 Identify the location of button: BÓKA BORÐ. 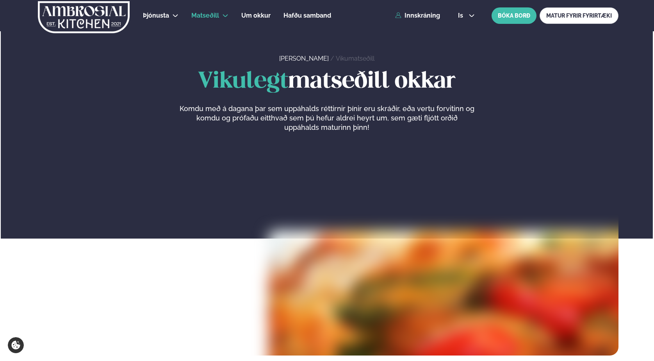
(514, 16).